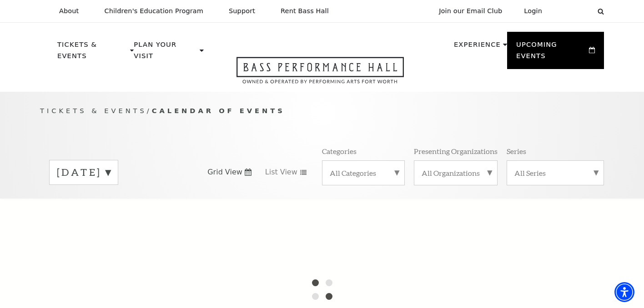 The image size is (644, 308). What do you see at coordinates (456, 151) in the screenshot?
I see `p: Presenting Organizations` at bounding box center [456, 151].